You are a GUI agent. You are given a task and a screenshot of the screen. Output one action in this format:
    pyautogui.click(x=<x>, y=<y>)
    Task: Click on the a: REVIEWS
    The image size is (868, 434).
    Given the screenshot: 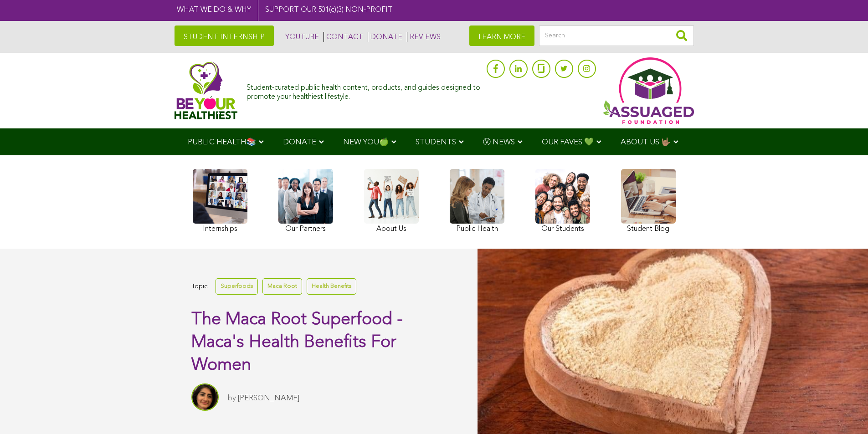 What is the action you would take?
    pyautogui.click(x=424, y=37)
    